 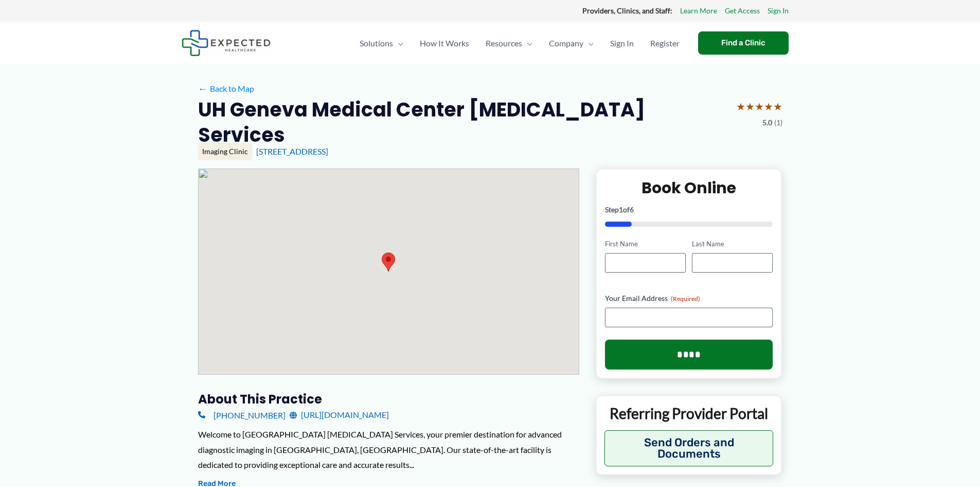 What do you see at coordinates (698, 11) in the screenshot?
I see `a: Learn More` at bounding box center [698, 11].